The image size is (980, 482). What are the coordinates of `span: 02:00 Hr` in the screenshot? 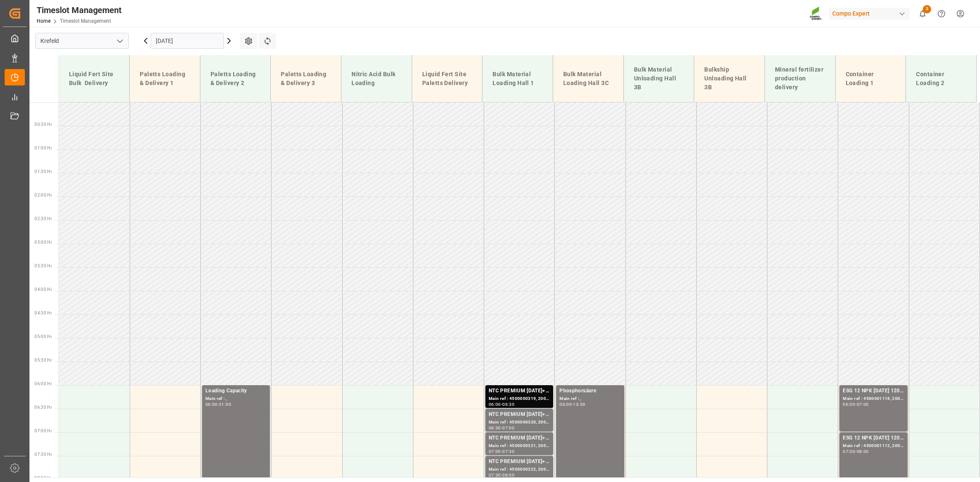 It's located at (43, 195).